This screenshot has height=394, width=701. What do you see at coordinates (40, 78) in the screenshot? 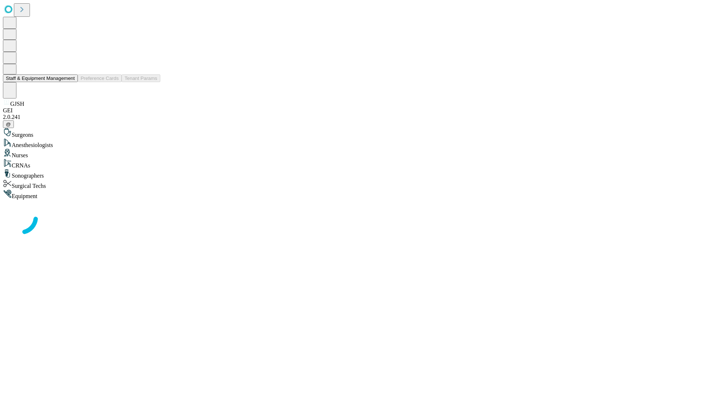
I see `button: Staff & Equipment Management` at bounding box center [40, 78].